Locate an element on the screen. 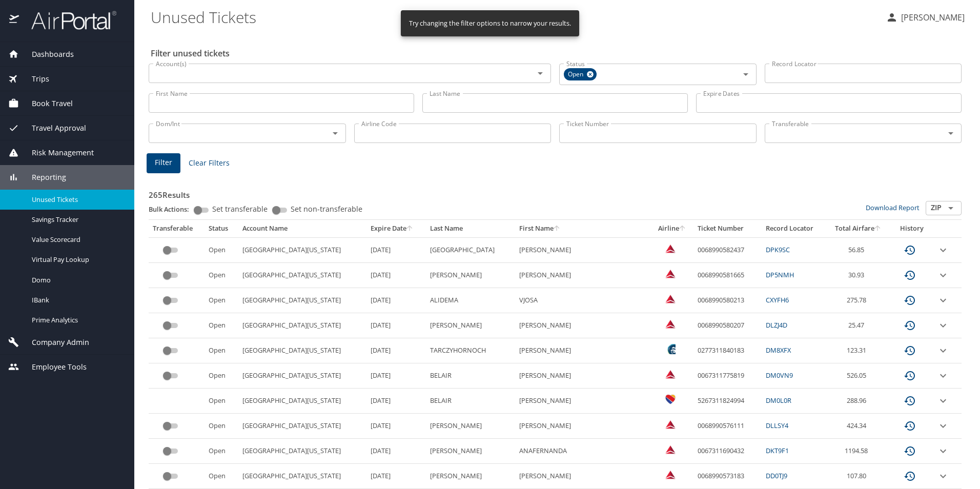 The height and width of the screenshot is (489, 980). td: VJOSA is located at coordinates (582, 301).